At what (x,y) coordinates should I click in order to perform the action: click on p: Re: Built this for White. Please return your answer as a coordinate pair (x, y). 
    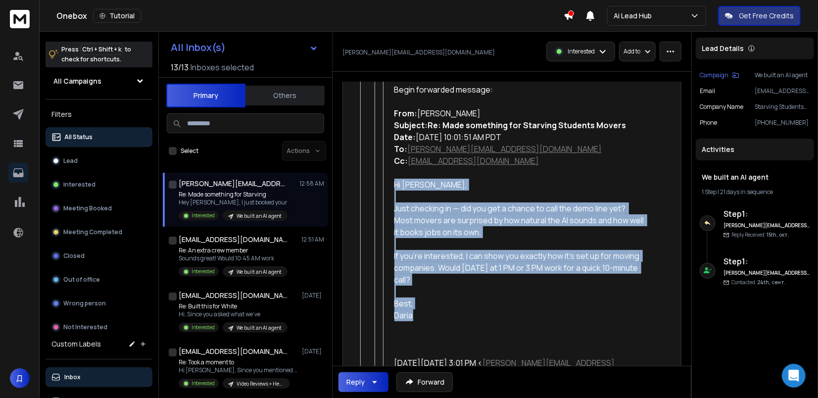
    Looking at the image, I should click on (233, 306).